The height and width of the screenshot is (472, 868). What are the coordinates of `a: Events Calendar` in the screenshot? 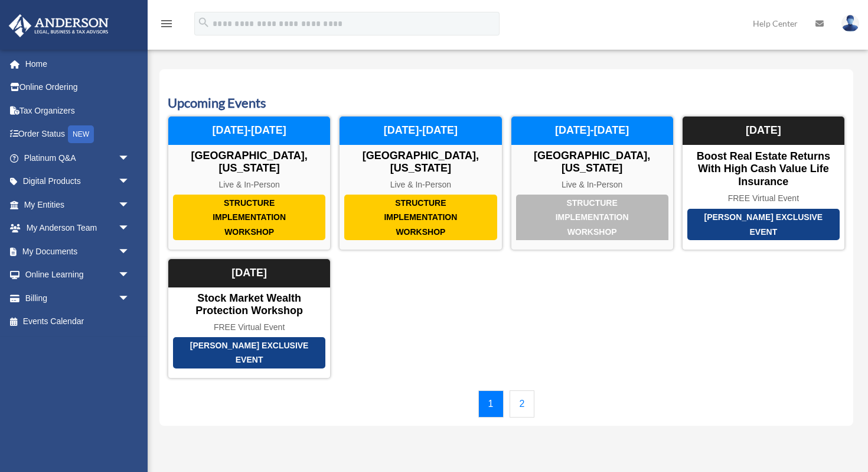 It's located at (75, 321).